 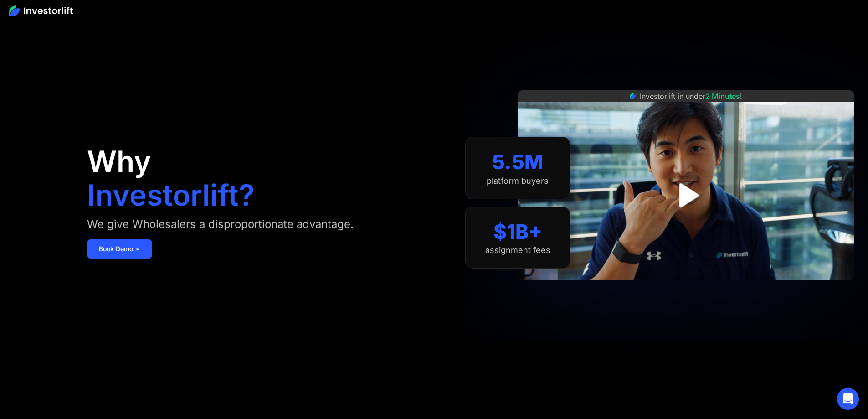 What do you see at coordinates (848, 399) in the screenshot?
I see `div: Open Intercom Messenger` at bounding box center [848, 399].